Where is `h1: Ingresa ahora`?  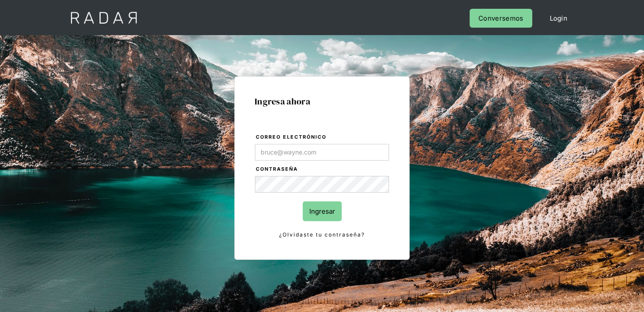
h1: Ingresa ahora is located at coordinates (322, 101).